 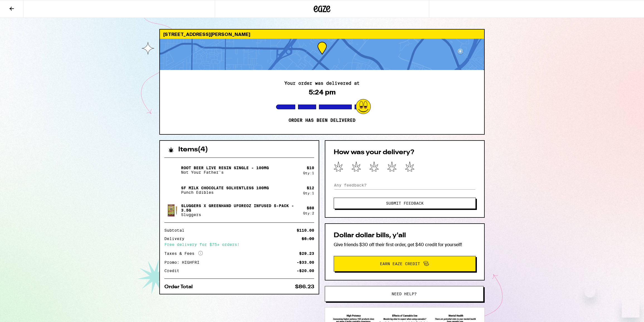 What do you see at coordinates (225, 168) in the screenshot?
I see `p: Root Beer Live Resin Single - 100mg` at bounding box center [225, 168].